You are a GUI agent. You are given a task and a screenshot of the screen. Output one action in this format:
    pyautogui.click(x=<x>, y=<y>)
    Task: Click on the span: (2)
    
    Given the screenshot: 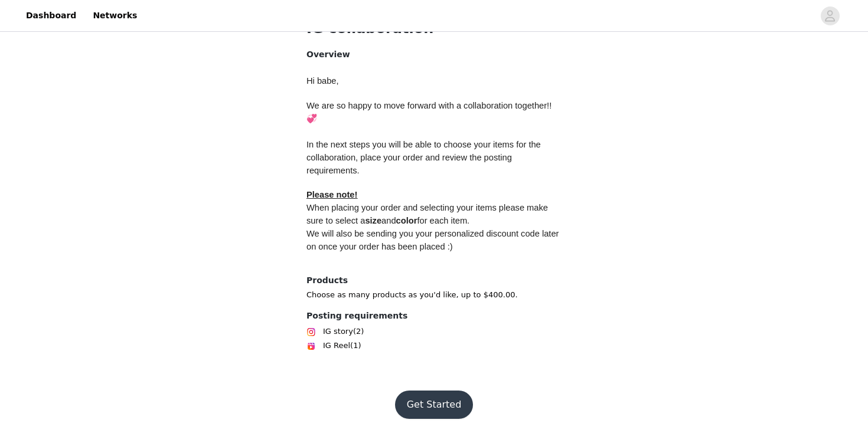 What is the action you would take?
    pyautogui.click(x=359, y=332)
    